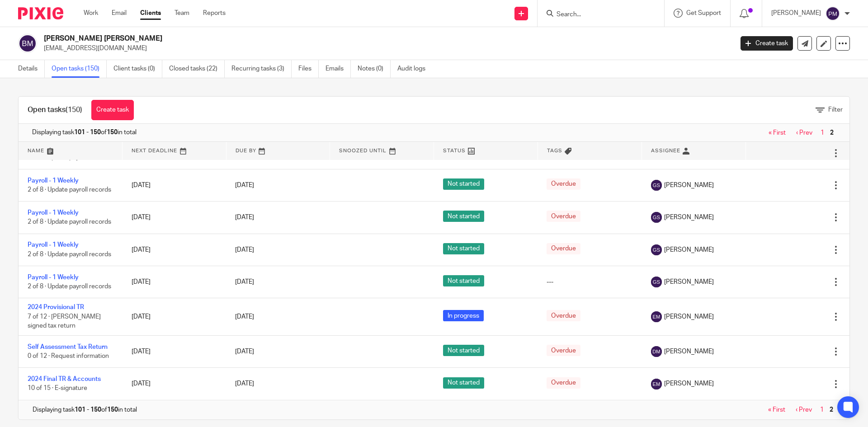  I want to click on span: Get Support, so click(703, 14).